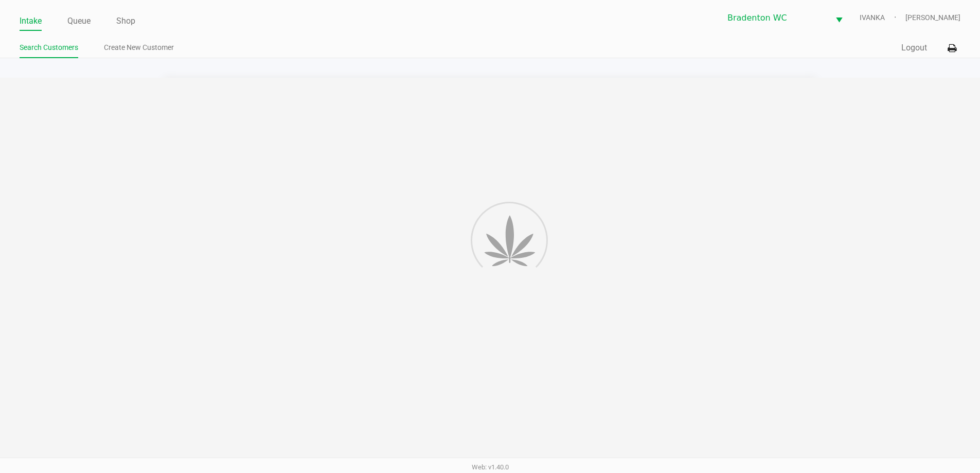  Describe the element at coordinates (776, 18) in the screenshot. I see `span: Bradenton WC` at that location.